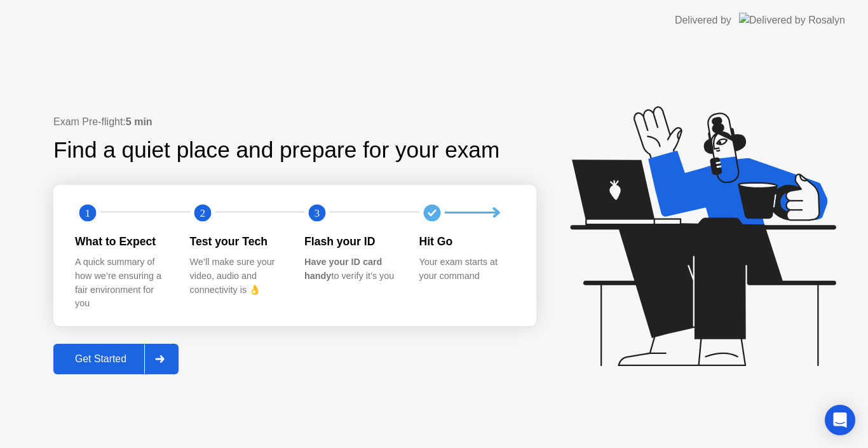 The image size is (868, 448). I want to click on div: A quick summary of how we’re ensuring a fair environment for you, so click(122, 283).